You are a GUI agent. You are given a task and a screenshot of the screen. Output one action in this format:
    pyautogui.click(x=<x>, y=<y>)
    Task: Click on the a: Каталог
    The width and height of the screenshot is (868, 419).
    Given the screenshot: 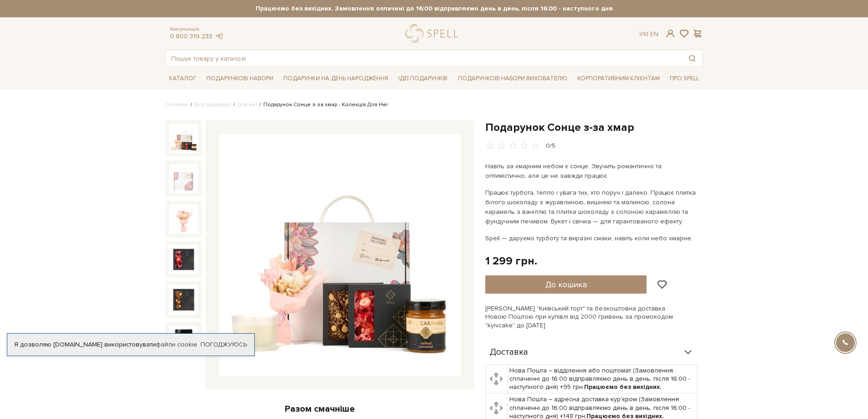 What is the action you would take?
    pyautogui.click(x=183, y=79)
    